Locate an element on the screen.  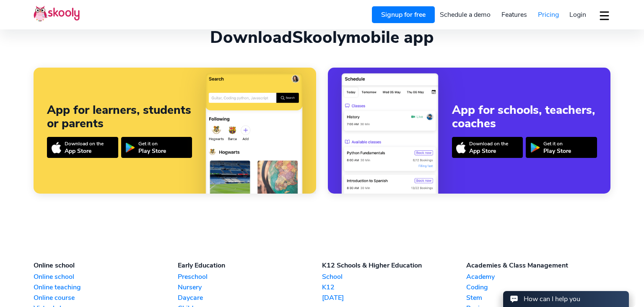
a: Online teaching is located at coordinates (106, 287).